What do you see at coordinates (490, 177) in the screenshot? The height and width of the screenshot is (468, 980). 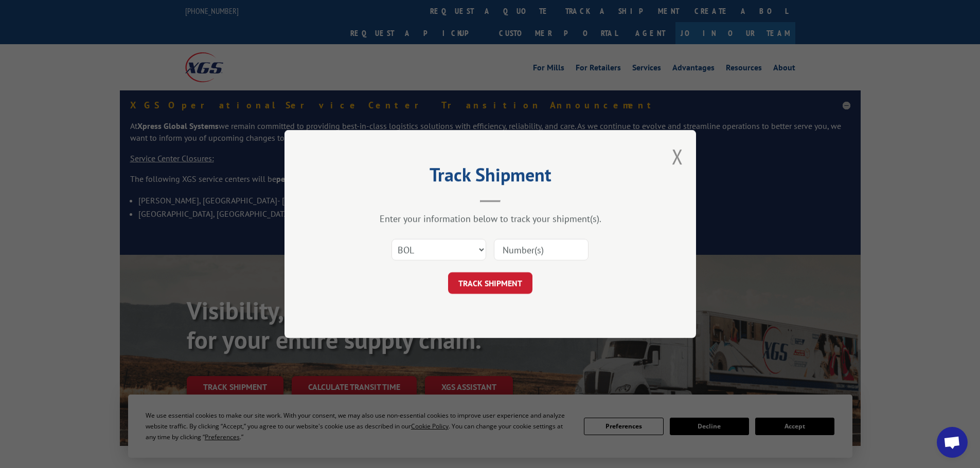 I see `h2: Track Shipment` at bounding box center [490, 177].